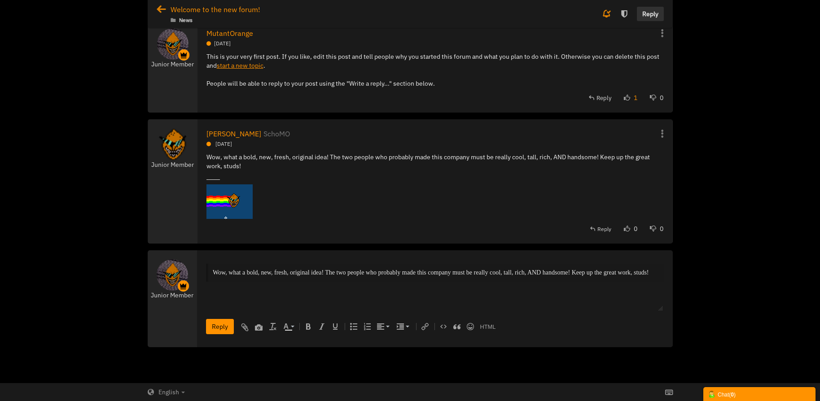  I want to click on div: Insert Link (Ctrl+K), so click(422, 327).